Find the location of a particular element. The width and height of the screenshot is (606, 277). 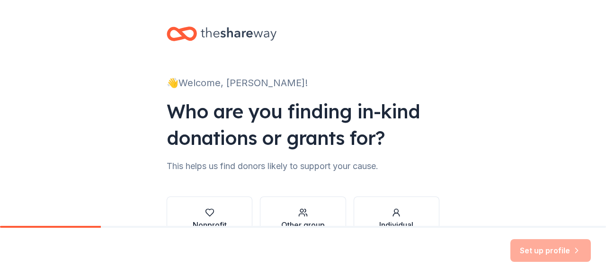

button: Other group is located at coordinates (303, 219).